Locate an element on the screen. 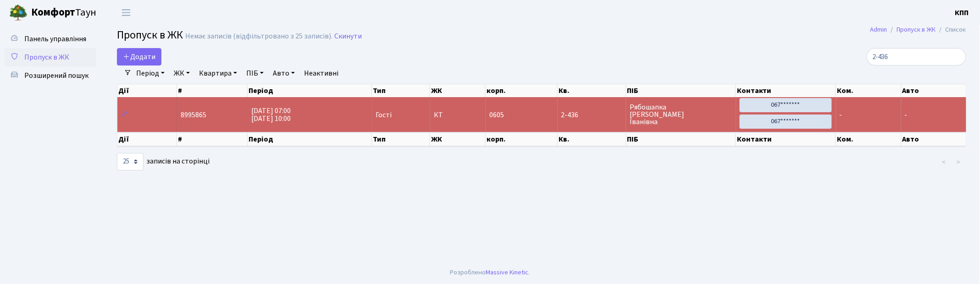  b: КПП is located at coordinates (962, 13).